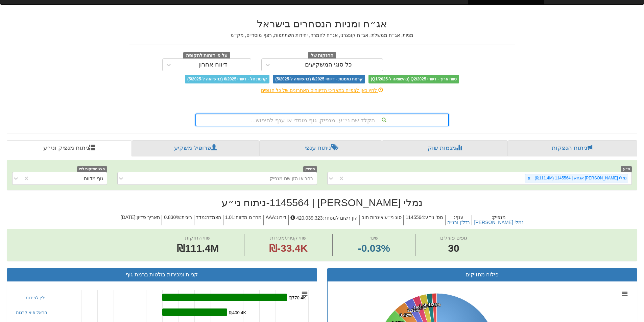 This screenshot has height=322, width=644. What do you see at coordinates (419, 308) in the screenshot?
I see `tspan: 1.91%` at bounding box center [419, 308].